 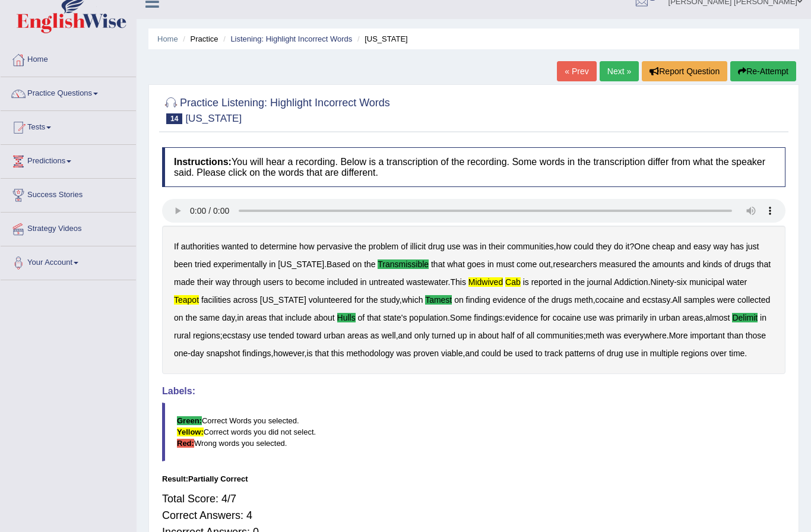 What do you see at coordinates (506, 265) in the screenshot?
I see `b: must` at bounding box center [506, 265].